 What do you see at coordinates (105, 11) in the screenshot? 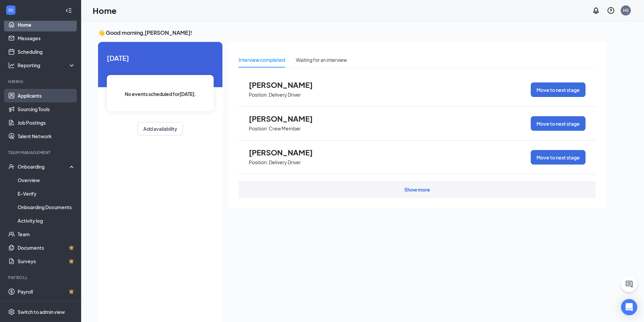
I see `h1: Home` at bounding box center [105, 11].